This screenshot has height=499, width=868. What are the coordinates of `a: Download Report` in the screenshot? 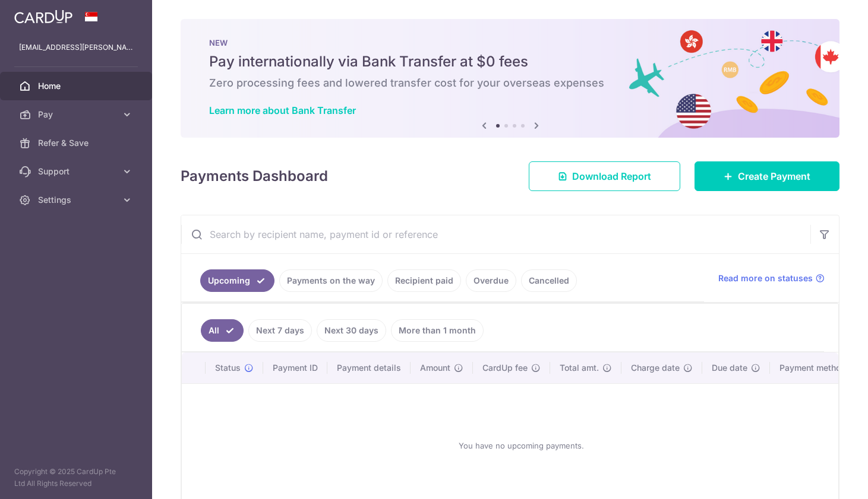 It's located at (604, 176).